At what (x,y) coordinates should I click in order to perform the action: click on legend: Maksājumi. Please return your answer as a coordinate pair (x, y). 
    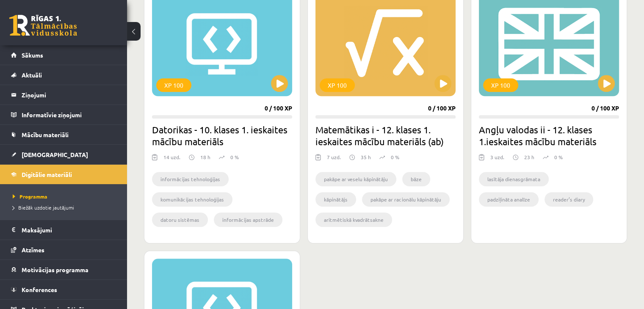
    Looking at the image, I should click on (69, 230).